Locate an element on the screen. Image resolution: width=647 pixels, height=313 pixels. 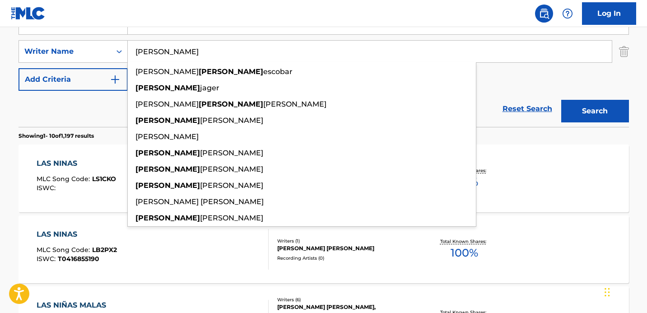
a: Log In is located at coordinates (609, 14).